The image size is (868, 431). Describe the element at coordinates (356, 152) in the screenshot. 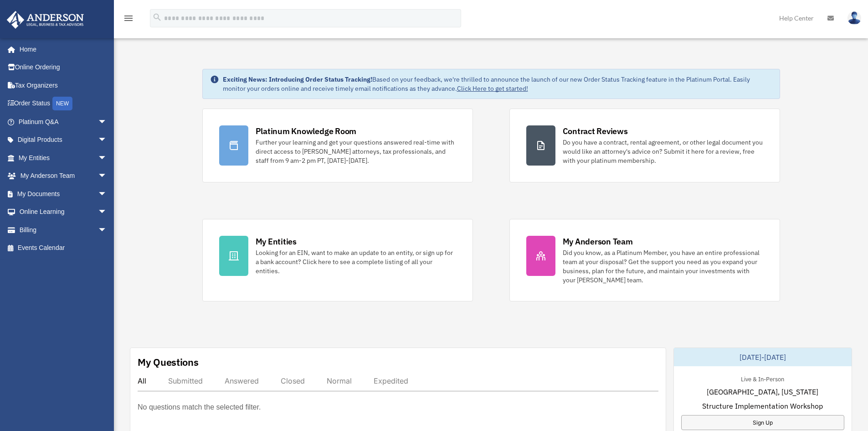

I see `div: Further your learning and get your questions answered real-time with direct access to [PERSON_NAM...` at that location.